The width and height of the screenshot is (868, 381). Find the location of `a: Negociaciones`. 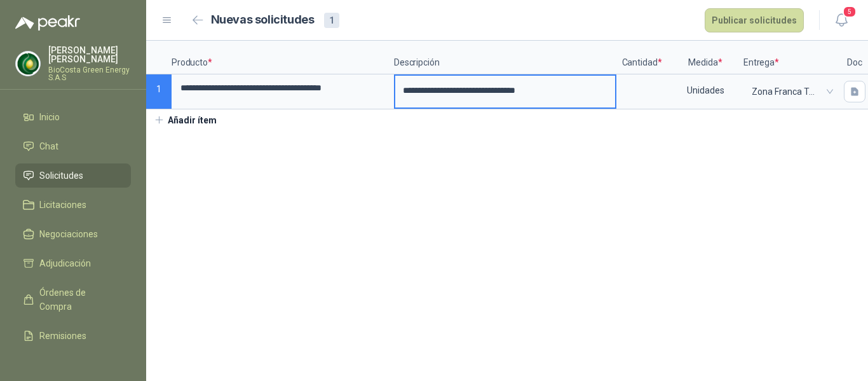

a: Negociaciones is located at coordinates (73, 234).